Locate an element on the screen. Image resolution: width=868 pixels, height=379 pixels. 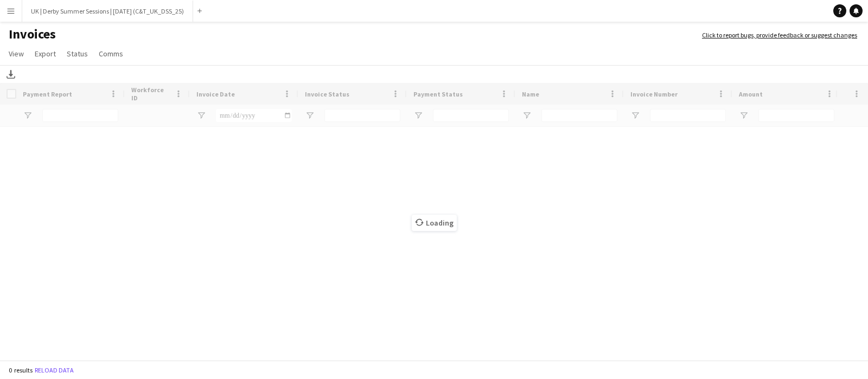
span: Export is located at coordinates (45, 54).